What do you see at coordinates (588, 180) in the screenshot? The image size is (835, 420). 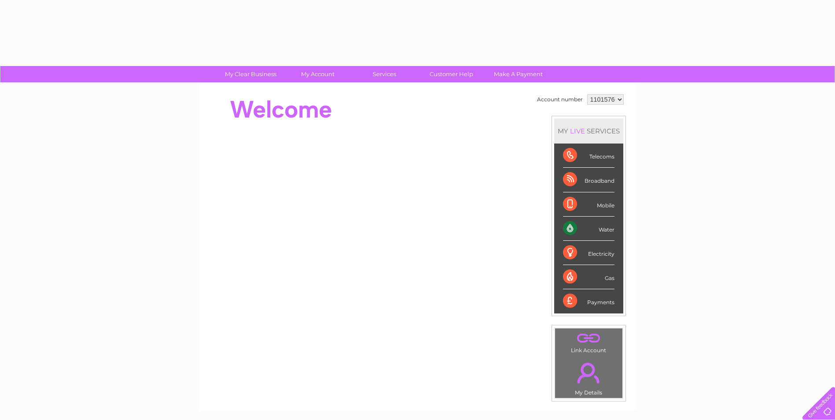 I see `div: Broadband` at bounding box center [588, 180].